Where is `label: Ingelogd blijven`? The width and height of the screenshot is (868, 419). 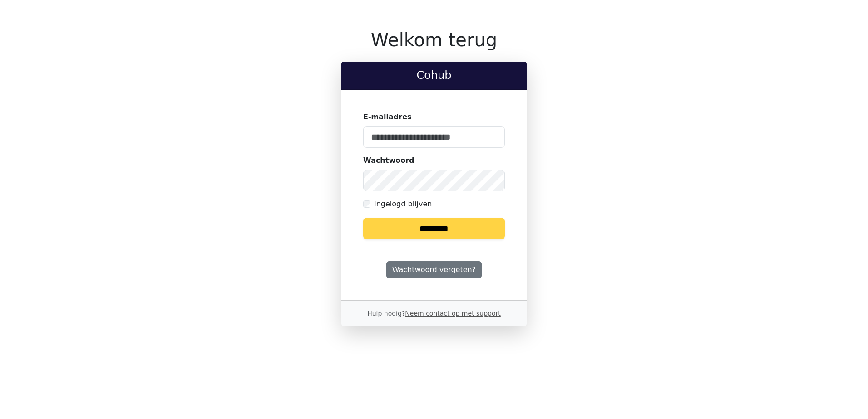
label: Ingelogd blijven is located at coordinates (403, 204).